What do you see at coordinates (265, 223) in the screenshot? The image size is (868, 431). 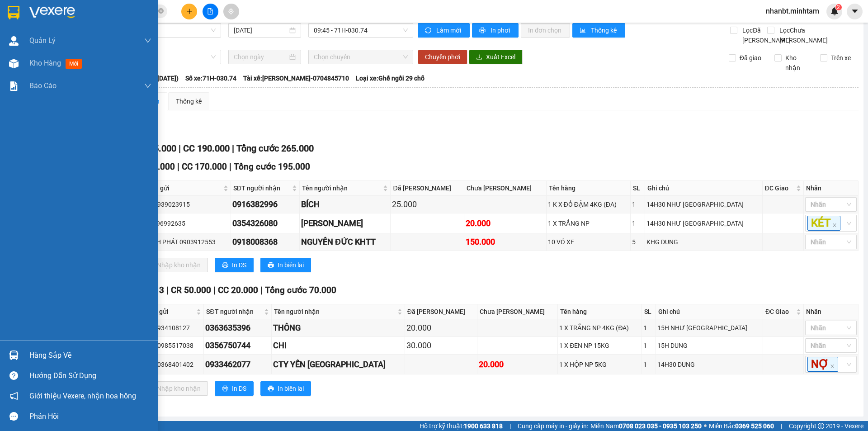 I see `div: 0354326080` at bounding box center [265, 223].